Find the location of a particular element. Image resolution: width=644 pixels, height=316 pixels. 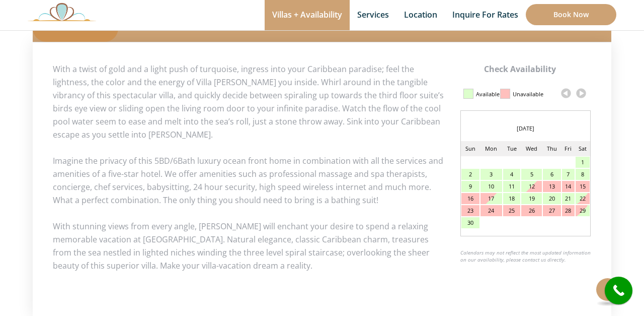

div: 29 is located at coordinates (583, 211).